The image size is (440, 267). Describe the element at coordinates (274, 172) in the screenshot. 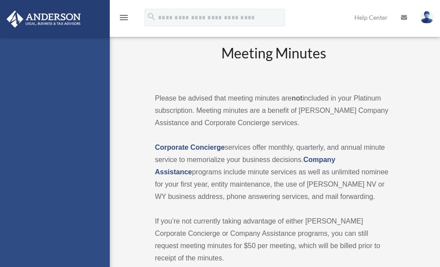

I see `p: services offer monthly, quarterly, and annual minute service to memorialize your business decisio...` at that location.